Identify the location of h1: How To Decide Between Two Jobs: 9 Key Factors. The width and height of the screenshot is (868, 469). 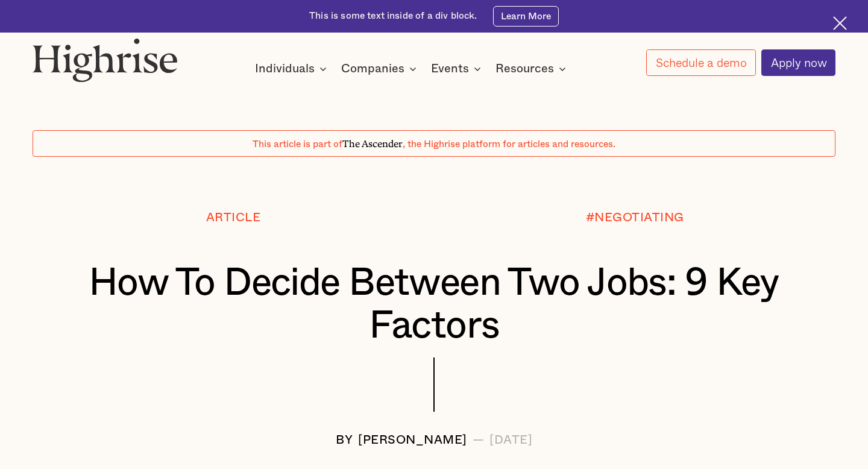
(434, 305).